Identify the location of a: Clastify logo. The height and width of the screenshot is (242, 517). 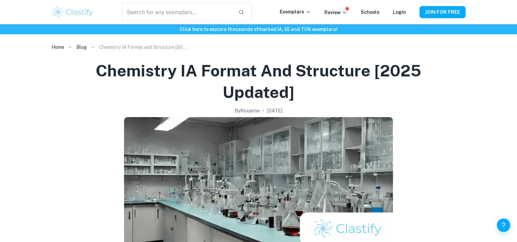
(73, 12).